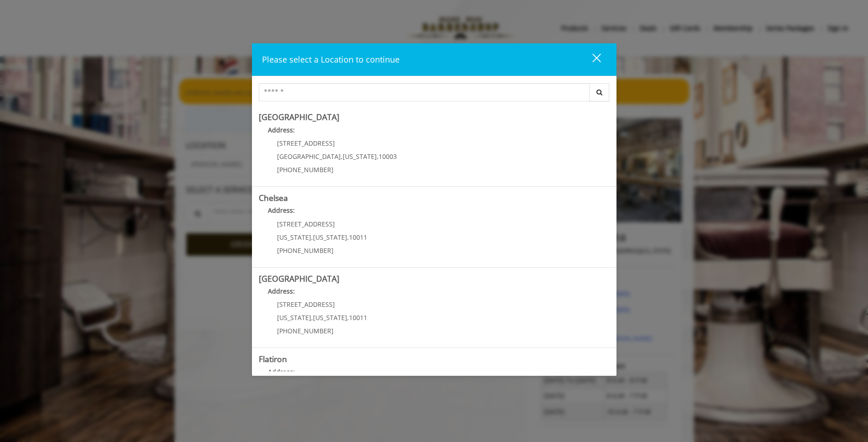  What do you see at coordinates (434, 94) in the screenshot?
I see `div: Center Select` at bounding box center [434, 94].